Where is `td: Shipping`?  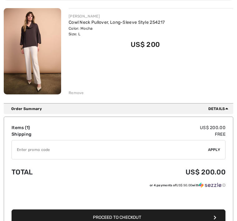 td: Shipping is located at coordinates (49, 134).